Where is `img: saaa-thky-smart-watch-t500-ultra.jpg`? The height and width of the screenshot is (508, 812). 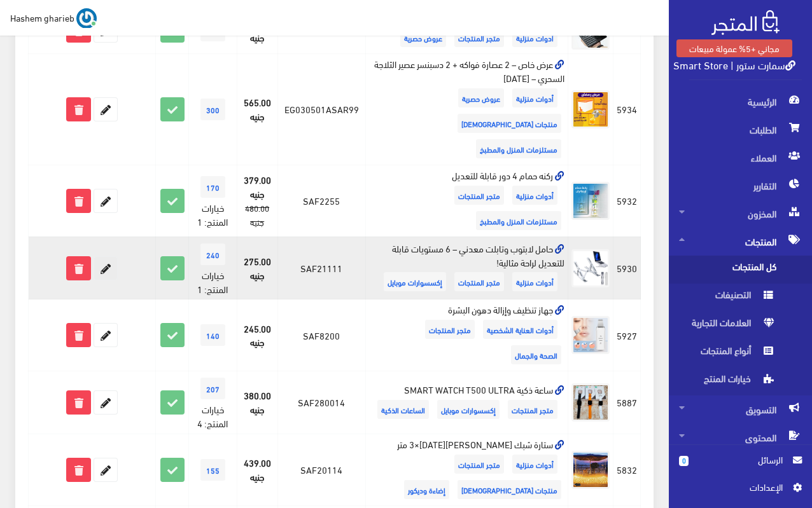
img: saaa-thky-smart-watch-t500-ultra.jpg is located at coordinates (590, 402).